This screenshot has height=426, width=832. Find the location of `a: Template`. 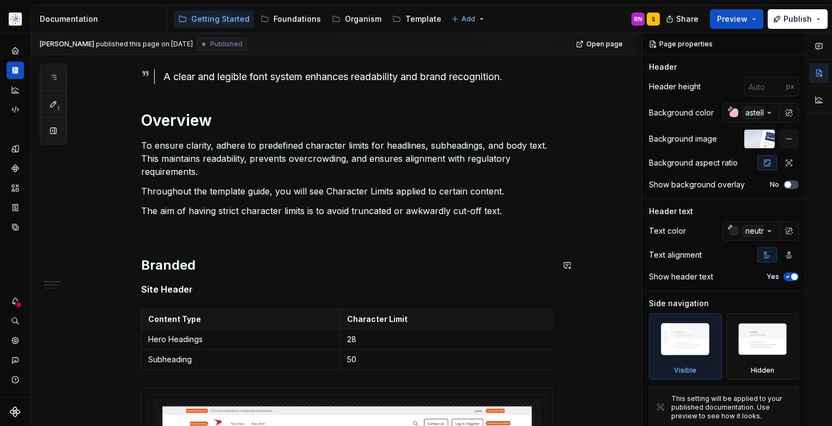

a: Template is located at coordinates (417, 19).